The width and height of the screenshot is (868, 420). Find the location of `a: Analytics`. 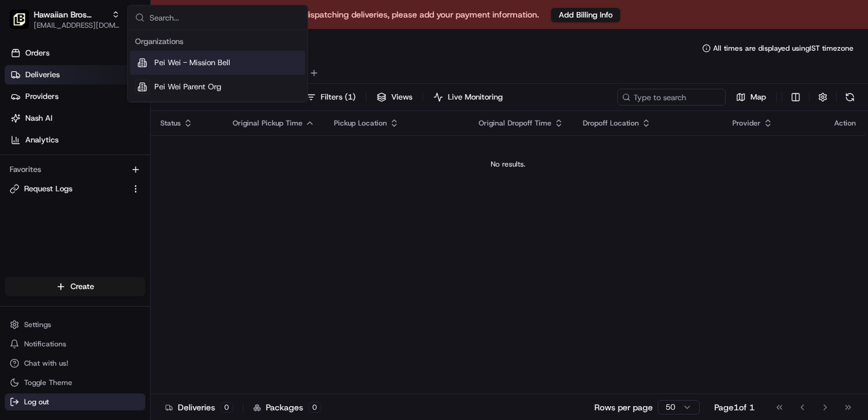

a: Analytics is located at coordinates (77, 140).